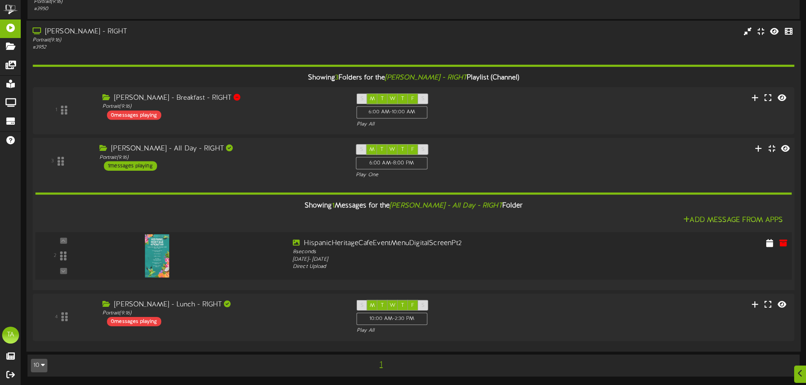 This screenshot has width=806, height=385. I want to click on div: # 3950, so click(188, 9).